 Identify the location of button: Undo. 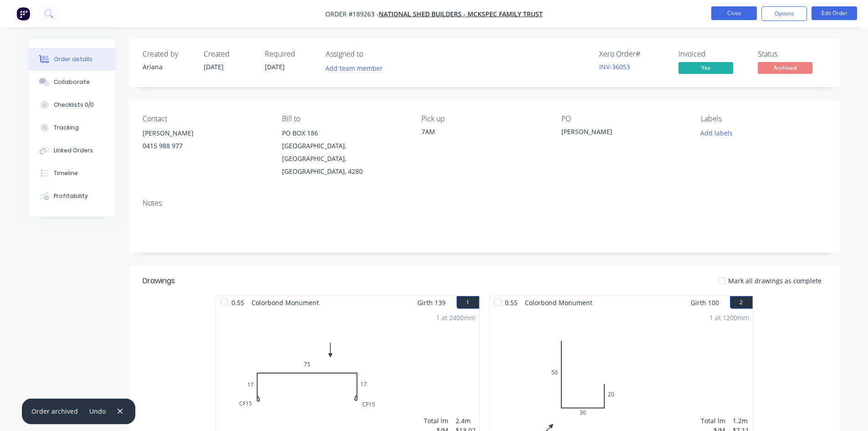
(98, 411).